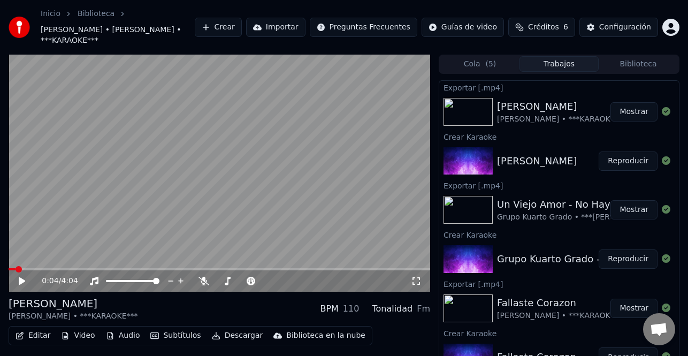 Image resolution: width=688 pixels, height=356 pixels. I want to click on button: Créditos6, so click(542, 27).